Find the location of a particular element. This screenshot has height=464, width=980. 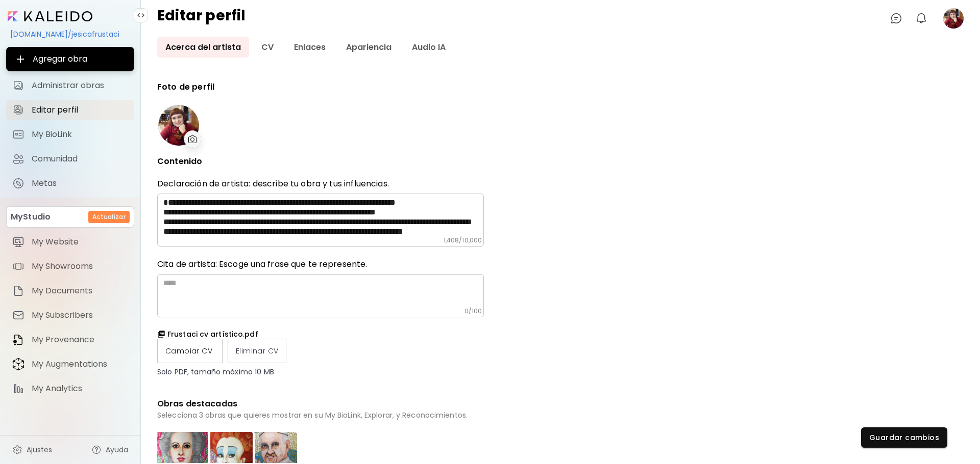

h6: Selecciona 3 obras que quieres mostrar en su My BioLink, Explorar, y Reconocimientos. is located at coordinates (321, 416).